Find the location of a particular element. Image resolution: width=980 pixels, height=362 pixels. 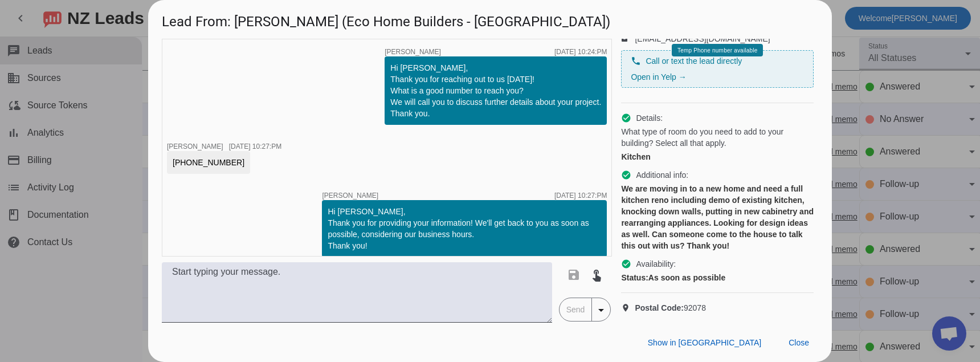

span: Close is located at coordinates (799, 343).